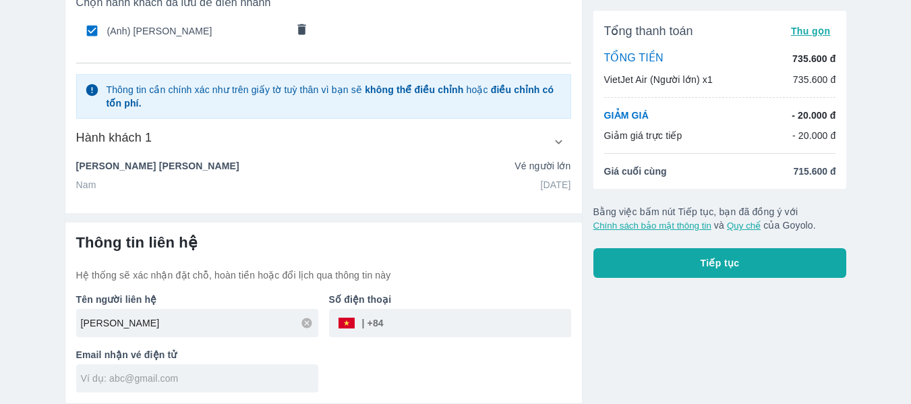 This screenshot has height=404, width=911. What do you see at coordinates (635, 171) in the screenshot?
I see `span: Giá cuối cùng` at bounding box center [635, 171].